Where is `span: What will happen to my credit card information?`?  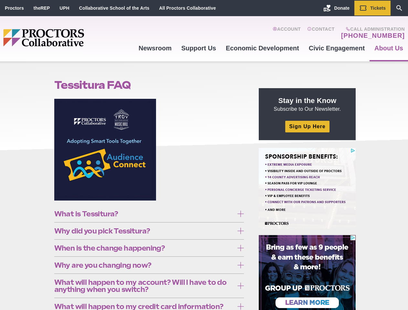
span: What will happen to my credit card information? is located at coordinates (144, 307).